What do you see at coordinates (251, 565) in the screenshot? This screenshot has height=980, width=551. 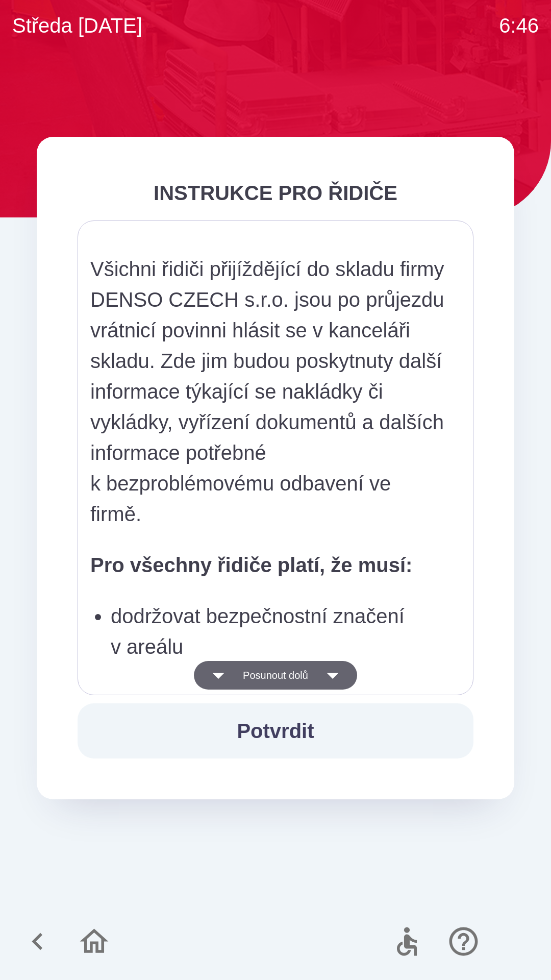 I see `strong: Pro všechny řidiče platí, že musí:` at bounding box center [251, 565].